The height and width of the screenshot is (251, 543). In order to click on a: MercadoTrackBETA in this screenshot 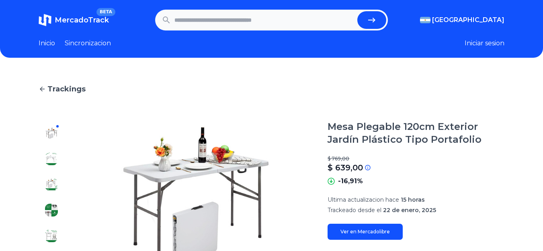, I will do `click(73, 20)`.